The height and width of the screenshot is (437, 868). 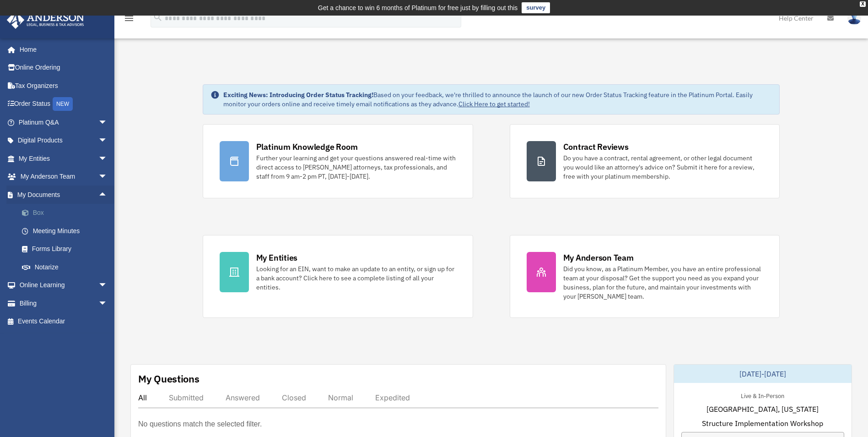 What do you see at coordinates (64, 303) in the screenshot?
I see `a: Billingarrow_drop_down` at bounding box center [64, 303].